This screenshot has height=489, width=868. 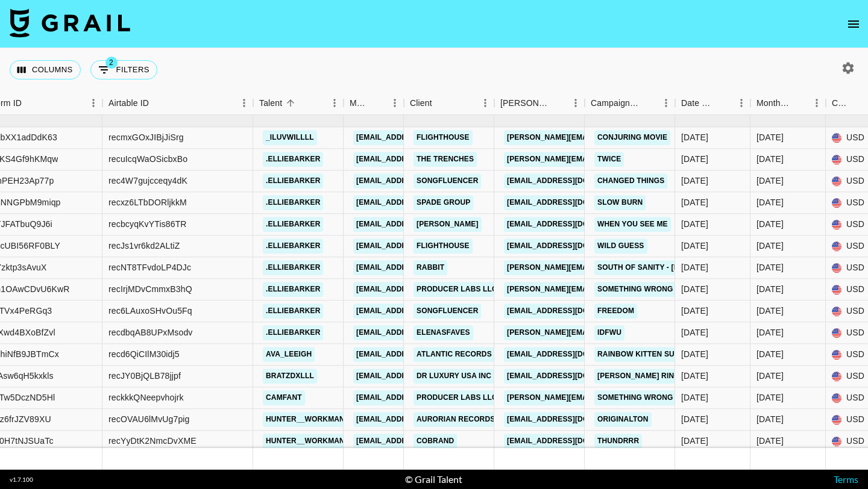 I want to click on div: recxz6LTbDORljkkM, so click(x=147, y=203).